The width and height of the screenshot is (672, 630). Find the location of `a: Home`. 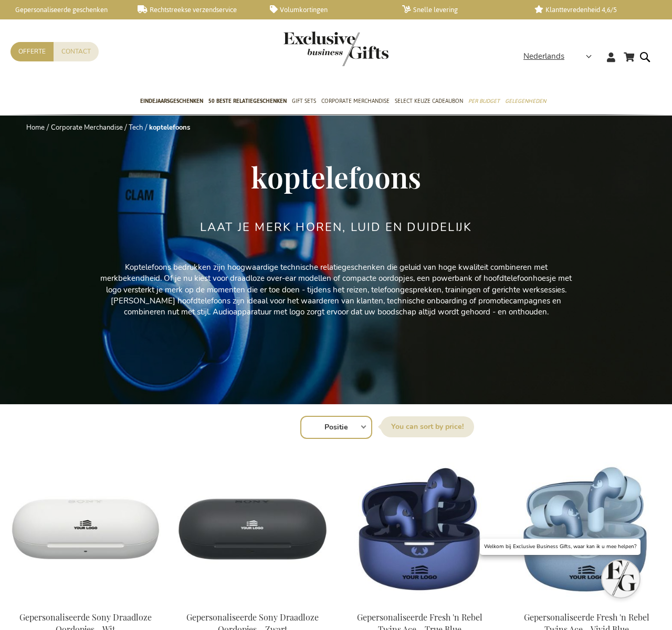

a: Home is located at coordinates (35, 128).